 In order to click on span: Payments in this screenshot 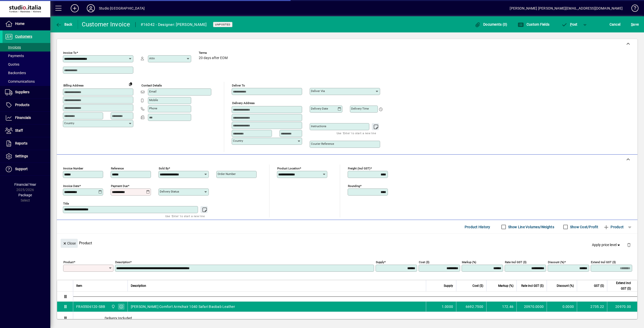, I will do `click(14, 56)`.